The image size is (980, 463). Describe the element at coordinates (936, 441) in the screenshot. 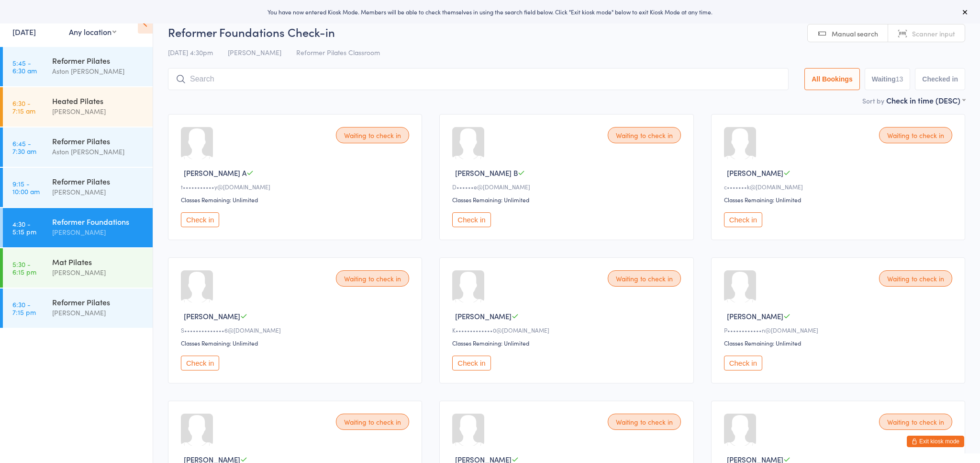

I see `button: Exit kiosk mode` at that location.